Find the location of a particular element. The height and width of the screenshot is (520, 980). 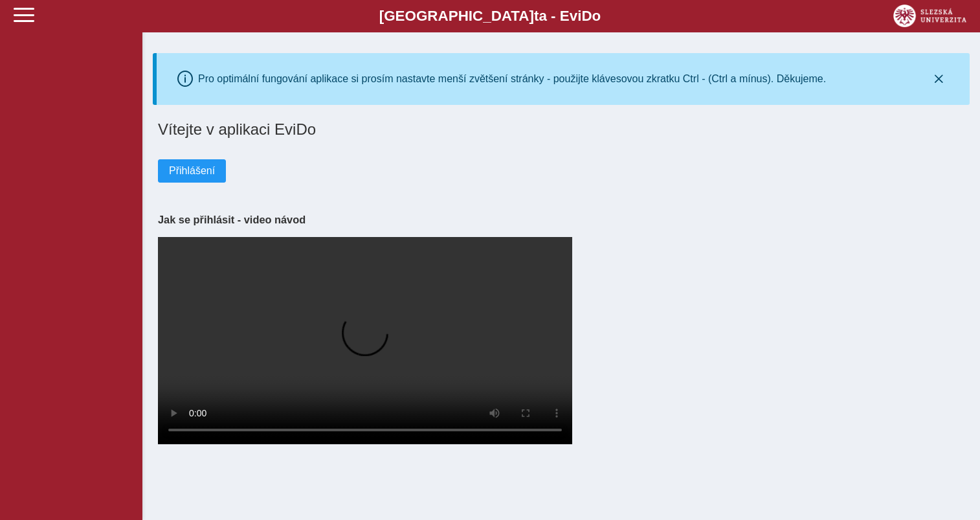

span: o is located at coordinates (597, 16).